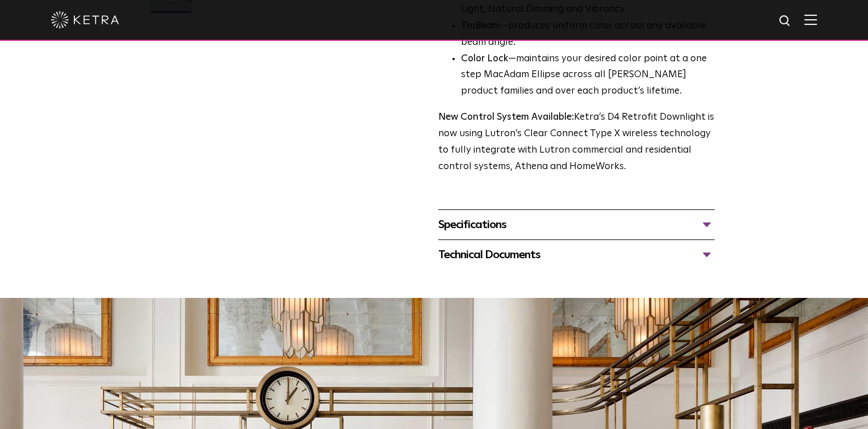 The image size is (868, 429). I want to click on img: Hamburger%20Nav.svg, so click(811, 20).